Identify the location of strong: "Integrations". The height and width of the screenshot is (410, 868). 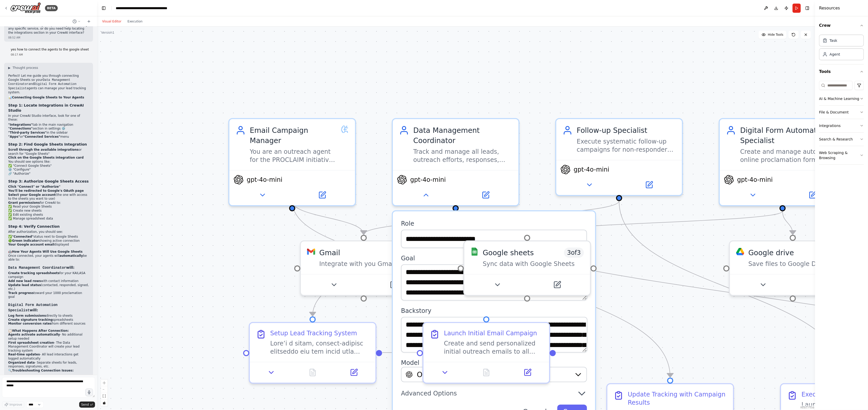
(21, 125).